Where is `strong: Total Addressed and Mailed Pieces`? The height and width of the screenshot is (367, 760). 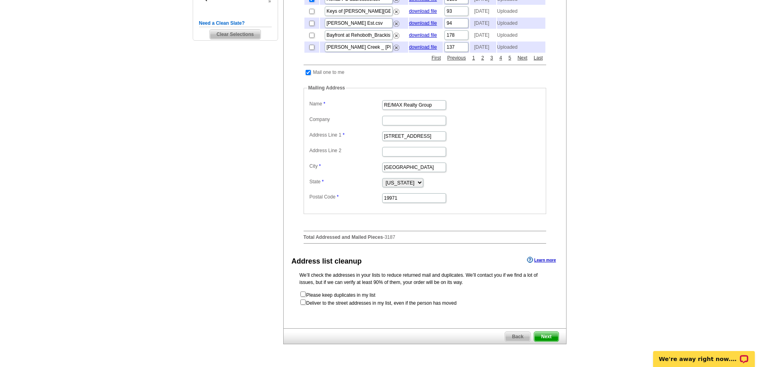
strong: Total Addressed and Mailed Pieces is located at coordinates (343, 237).